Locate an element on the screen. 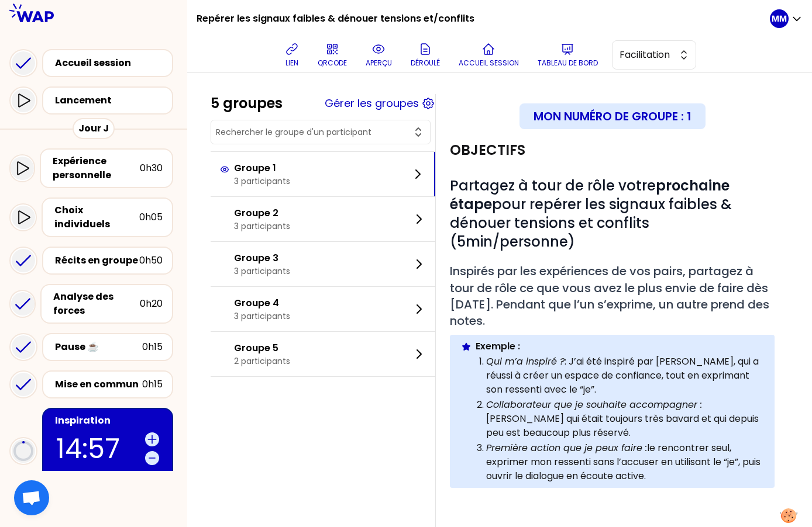  p: le rencontrer seul, exprimer mon ressenti sans l’accuser en utilisant le “je”, puis ouvrir le dia... is located at coordinates (625, 462).